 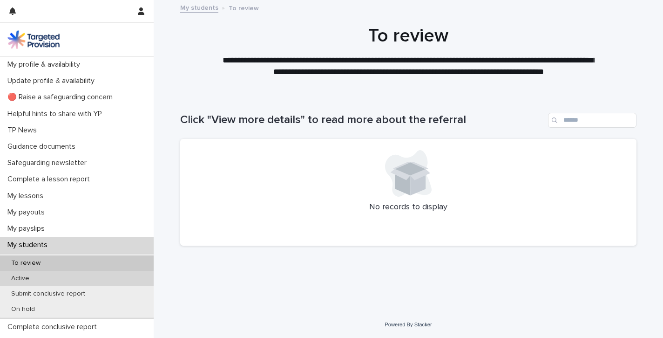 What do you see at coordinates (50, 179) in the screenshot?
I see `p: Complete a lesson report` at bounding box center [50, 179].